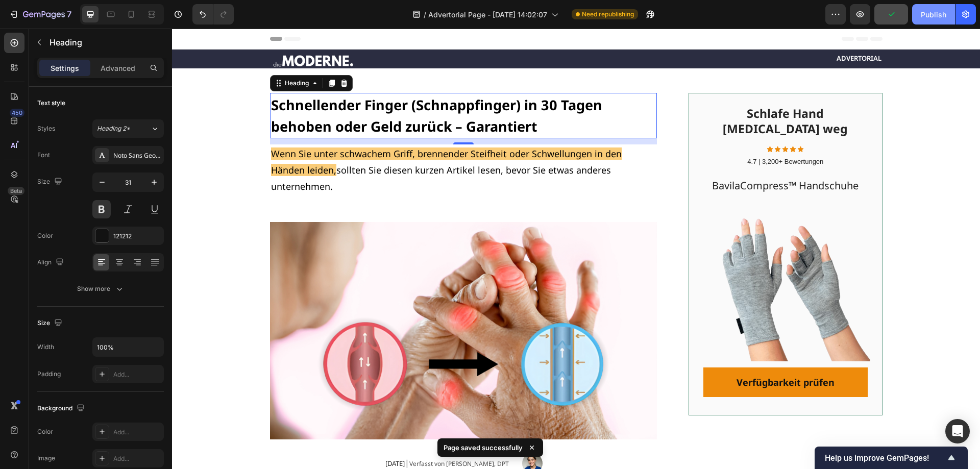 Image resolution: width=980 pixels, height=469 pixels. I want to click on button: 7, so click(40, 14).